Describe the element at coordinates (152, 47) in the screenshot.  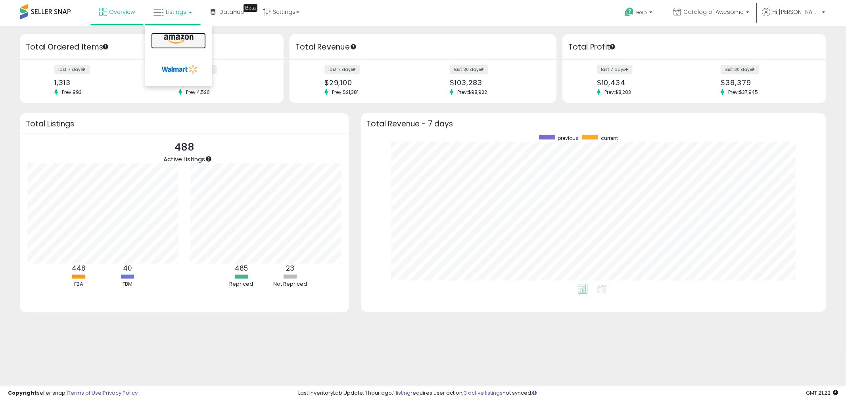
I see `h3: Total Ordered Items` at that location.